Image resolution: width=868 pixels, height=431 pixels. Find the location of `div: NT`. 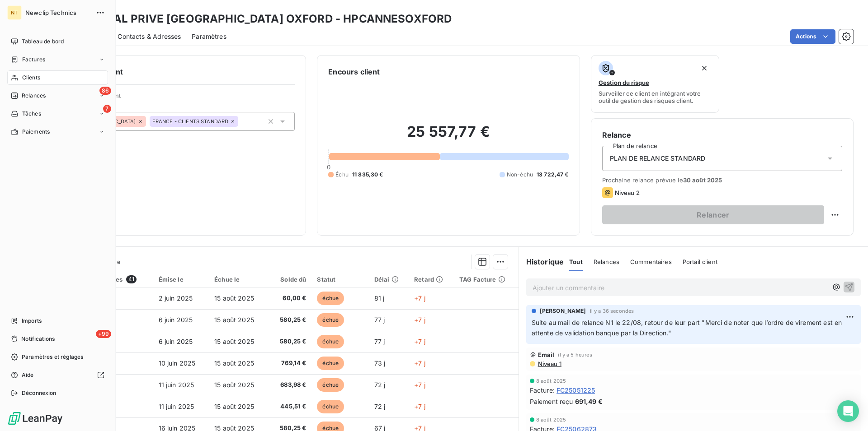

div: NT is located at coordinates (14, 12).